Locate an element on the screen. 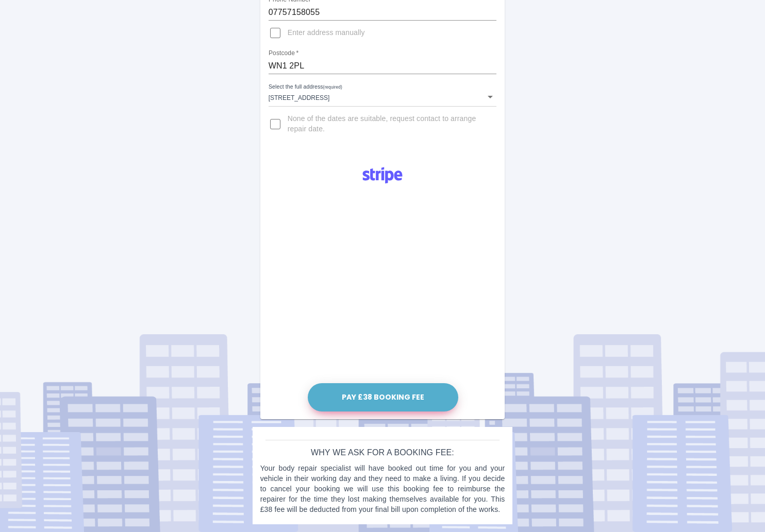 This screenshot has width=765, height=532. h6: Why we ask for a booking fee: is located at coordinates (382, 453).